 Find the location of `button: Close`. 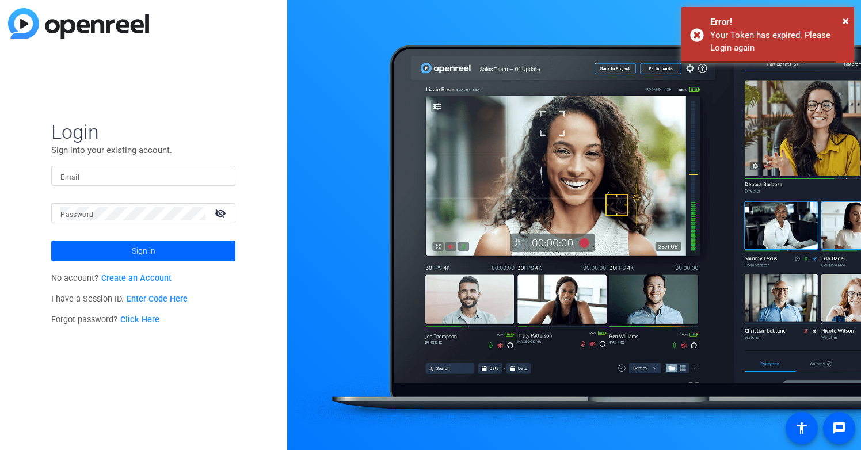

button: Close is located at coordinates (845, 21).